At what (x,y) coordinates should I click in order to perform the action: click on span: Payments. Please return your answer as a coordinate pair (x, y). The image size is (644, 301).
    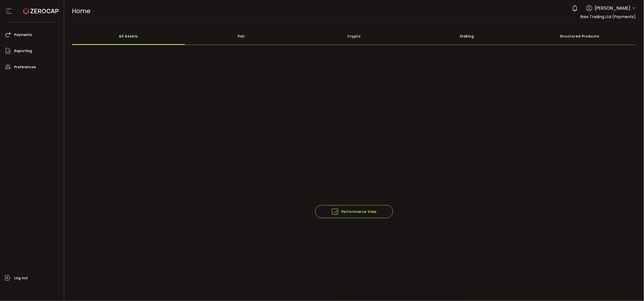
    Looking at the image, I should click on (23, 35).